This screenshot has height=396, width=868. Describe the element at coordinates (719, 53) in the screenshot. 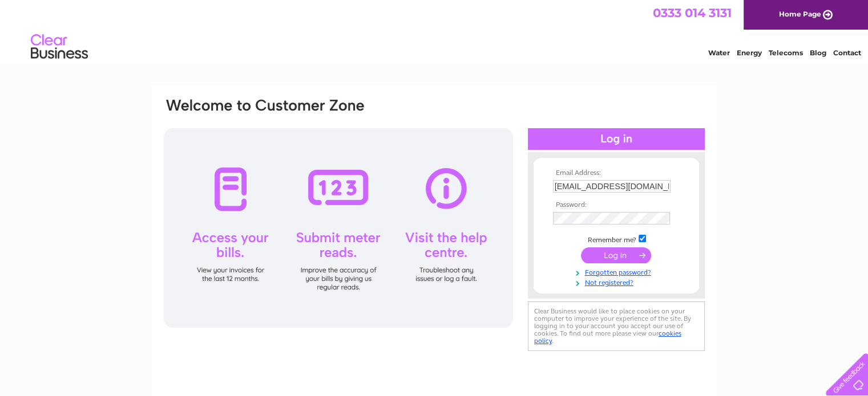

I see `a: Water` at that location.